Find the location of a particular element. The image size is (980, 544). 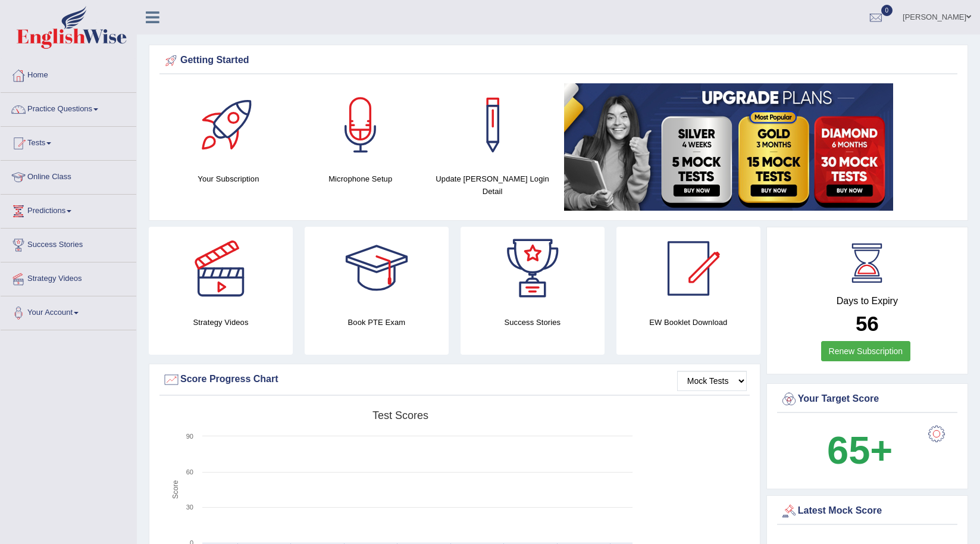

tspan: Score is located at coordinates (175, 490).